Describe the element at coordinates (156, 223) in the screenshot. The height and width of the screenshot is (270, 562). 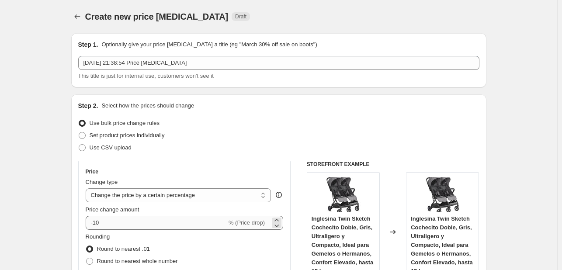
I see `input: -15` at that location.